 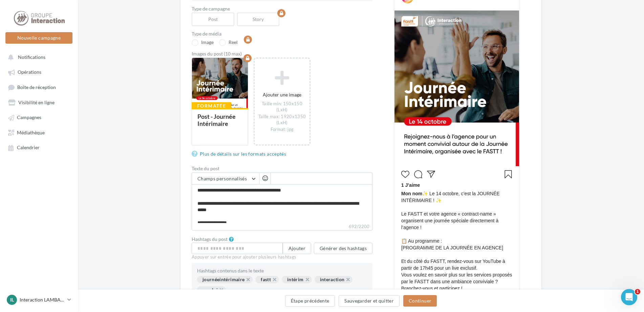 I want to click on span: Champs personnalisés, so click(x=222, y=178).